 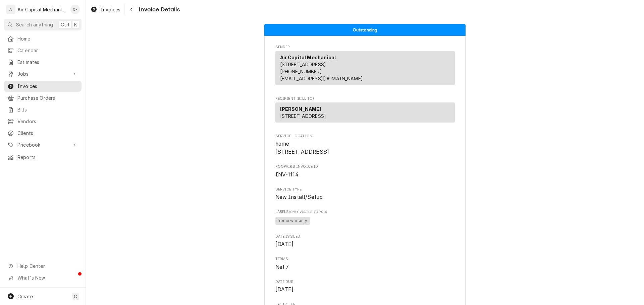 What do you see at coordinates (43, 98) in the screenshot?
I see `a: Purchase Orders` at bounding box center [43, 98].